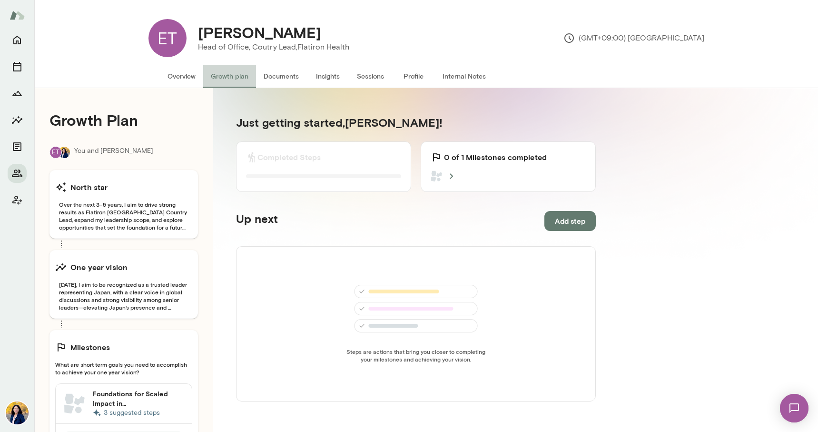 This screenshot has width=818, height=432. What do you see at coordinates (124, 368) in the screenshot?
I see `span: What are short term goals you need to accomplish to achieve your one year vision?` at bounding box center [124, 368].